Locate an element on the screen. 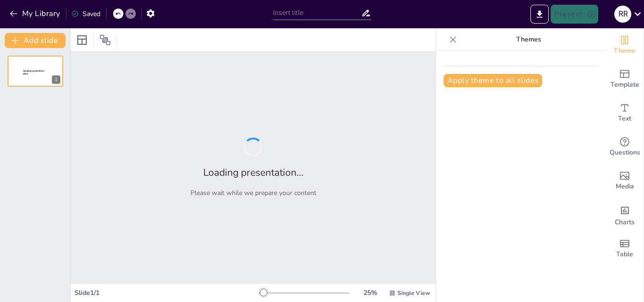 This screenshot has width=644, height=302. span: Table is located at coordinates (625, 254).